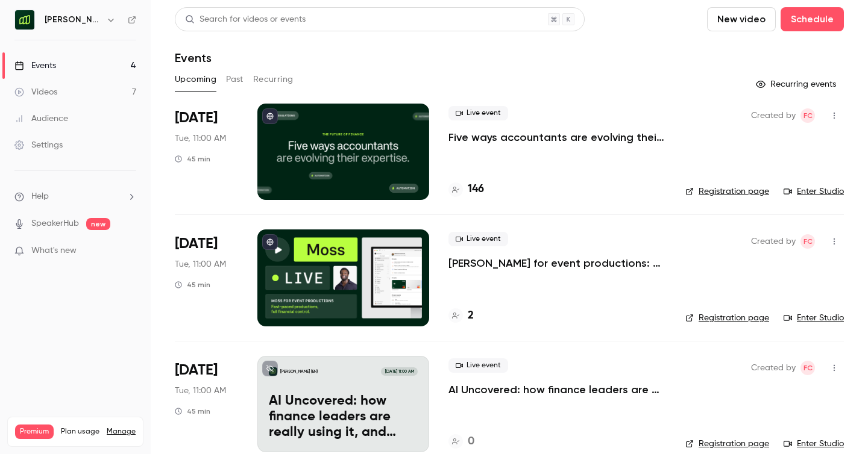 The width and height of the screenshot is (868, 454). What do you see at coordinates (121, 432) in the screenshot?
I see `a: Manage` at bounding box center [121, 432].